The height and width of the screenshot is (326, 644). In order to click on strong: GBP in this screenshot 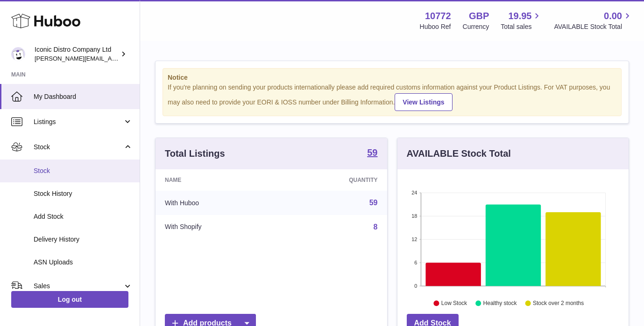, I will do `click(479, 16)`.